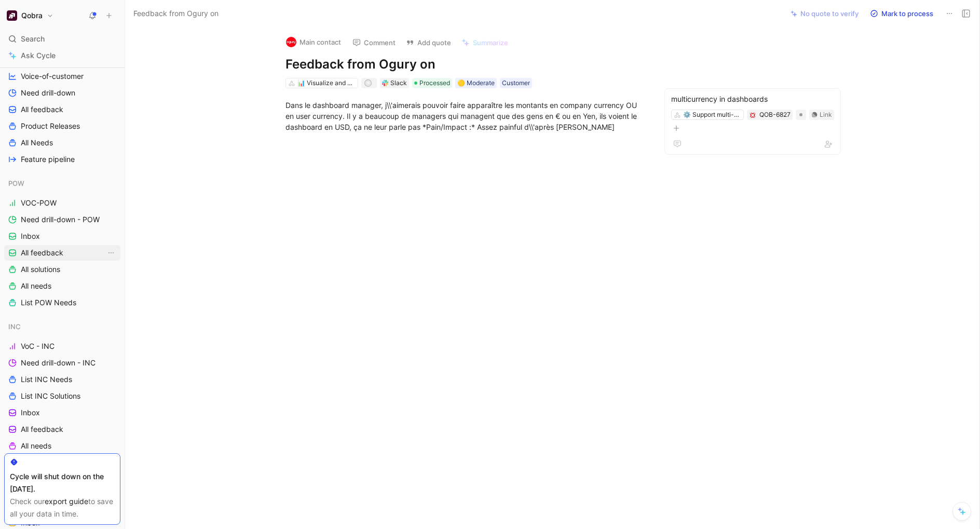 The height and width of the screenshot is (529, 980). What do you see at coordinates (431, 83) in the screenshot?
I see `div: Processed` at bounding box center [431, 83].